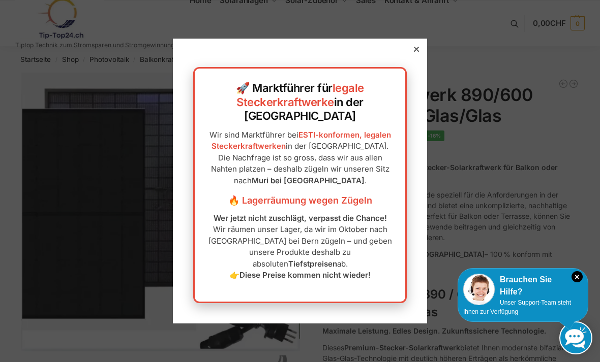 This screenshot has height=362, width=600. I want to click on a: ESTI-konformen, legalen Steckerkraftwerken, so click(301, 141).